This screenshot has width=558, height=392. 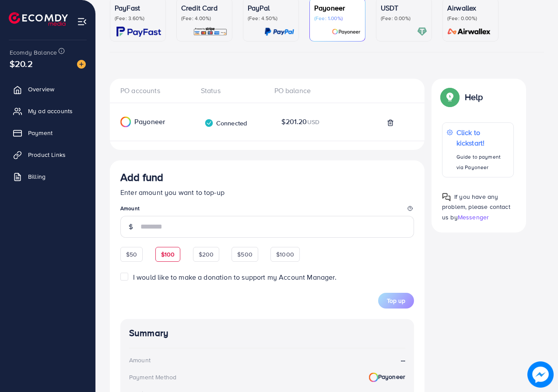 I want to click on span: $1000, so click(x=285, y=254).